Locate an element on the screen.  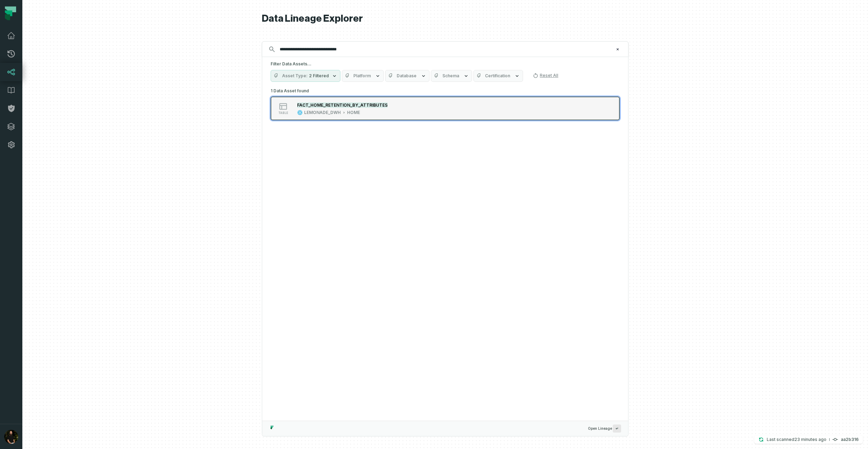
img: avatar of Nir Yogev is located at coordinates (11, 436).